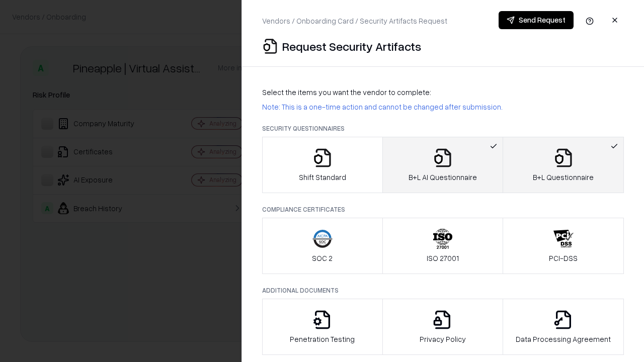 The image size is (644, 362). I want to click on p: Request Security Artifacts, so click(351, 47).